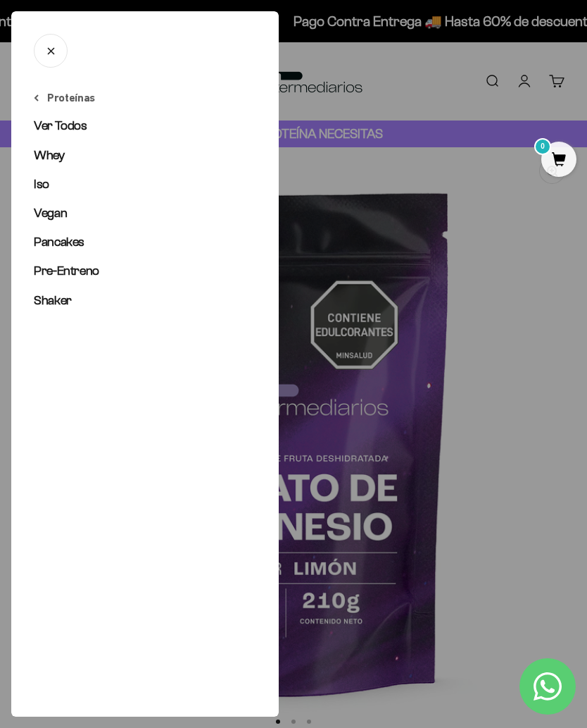 The height and width of the screenshot is (728, 587). Describe the element at coordinates (154, 167) in the screenshot. I see `div: Certificaciones de calidad` at that location.